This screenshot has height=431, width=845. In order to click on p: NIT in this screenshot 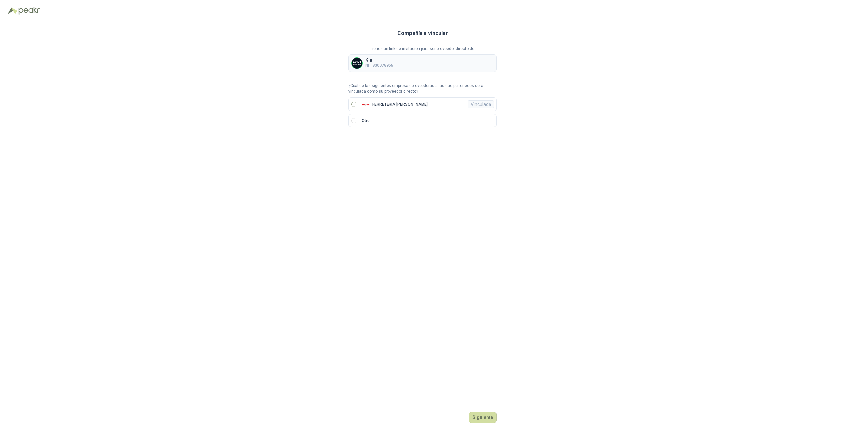, I will do `click(379, 65)`.